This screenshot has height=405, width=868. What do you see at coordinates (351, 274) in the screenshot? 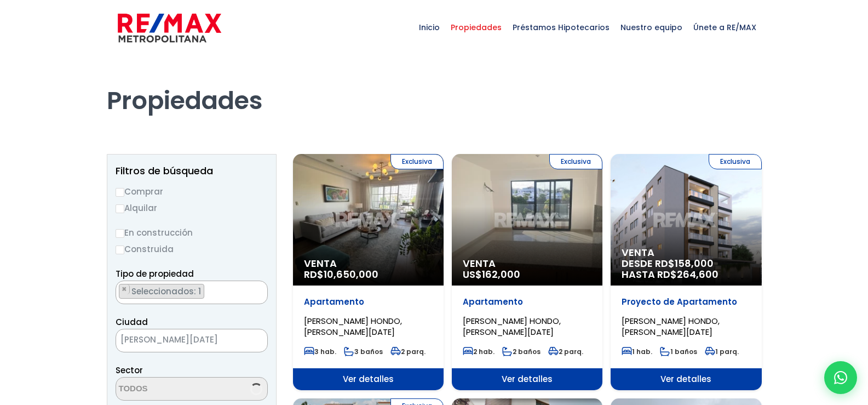
I see `span: 10,650,000` at bounding box center [351, 274].